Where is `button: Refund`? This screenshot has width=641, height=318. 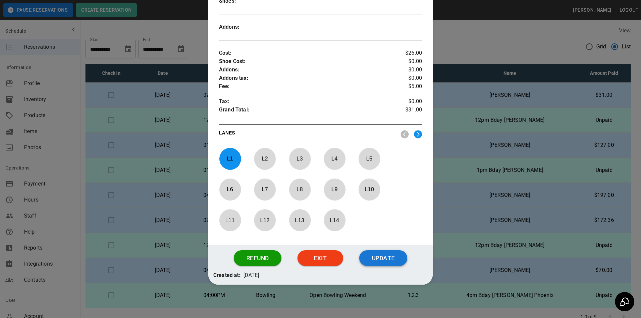 button: Refund is located at coordinates (257, 258).